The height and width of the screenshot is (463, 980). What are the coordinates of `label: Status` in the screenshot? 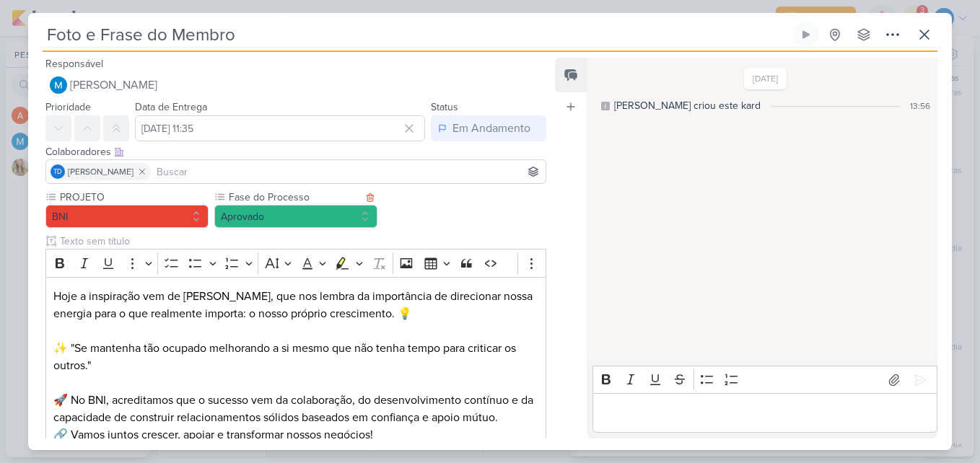 It's located at (444, 107).